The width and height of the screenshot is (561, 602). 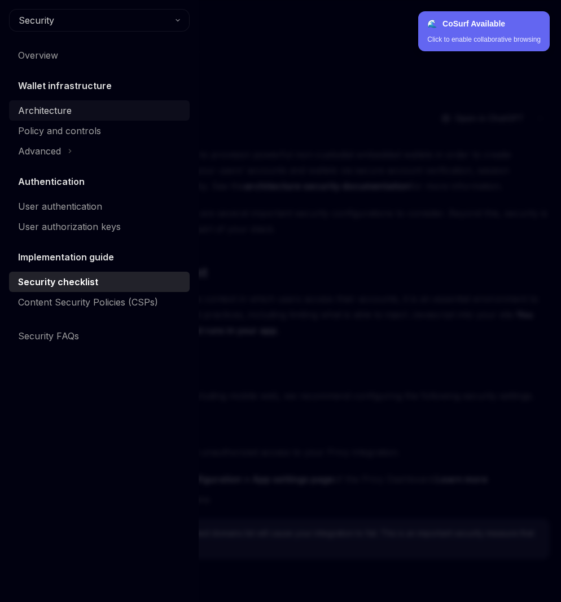 I want to click on div: Security checklist, so click(x=58, y=282).